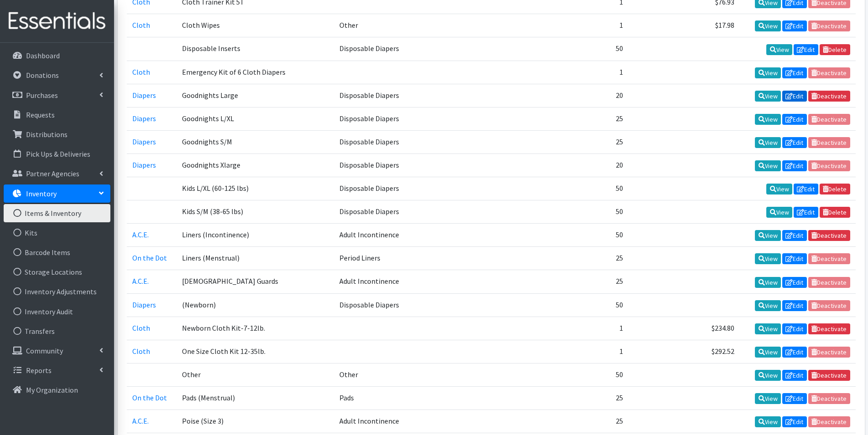 This screenshot has height=435, width=868. I want to click on td: One Size Cloth Kit 12-35lb., so click(255, 352).